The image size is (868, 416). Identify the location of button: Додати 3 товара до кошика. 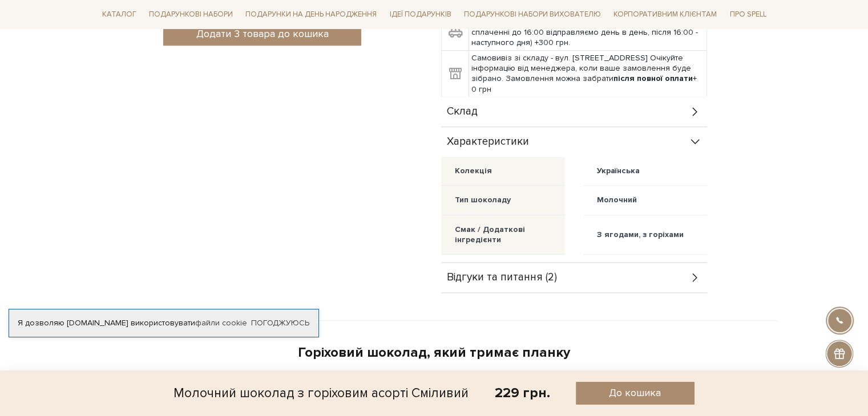
(262, 34).